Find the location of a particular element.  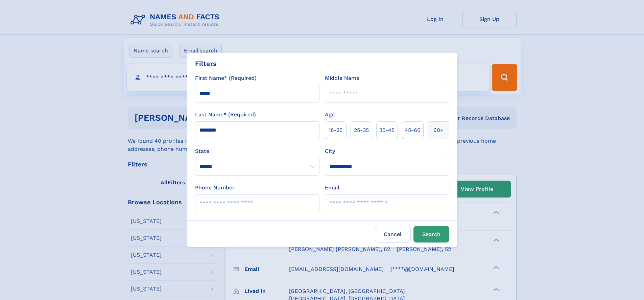

span: 18‑25 is located at coordinates (335, 130).